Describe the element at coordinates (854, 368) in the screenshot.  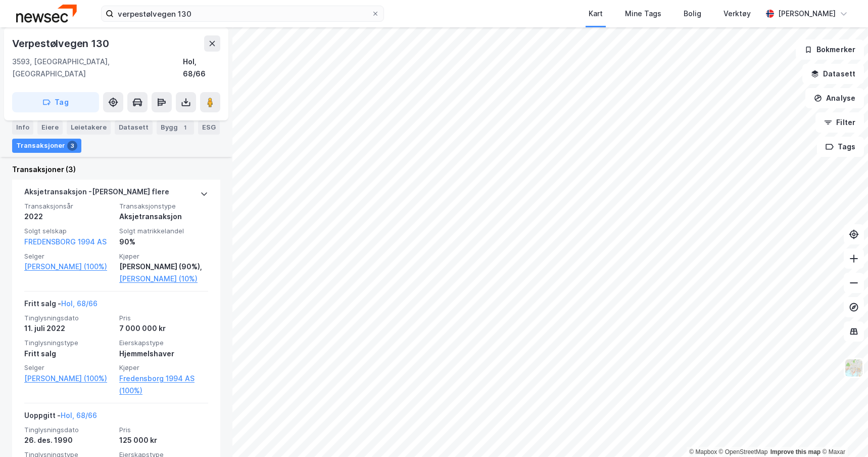
I see `img: Z` at that location.